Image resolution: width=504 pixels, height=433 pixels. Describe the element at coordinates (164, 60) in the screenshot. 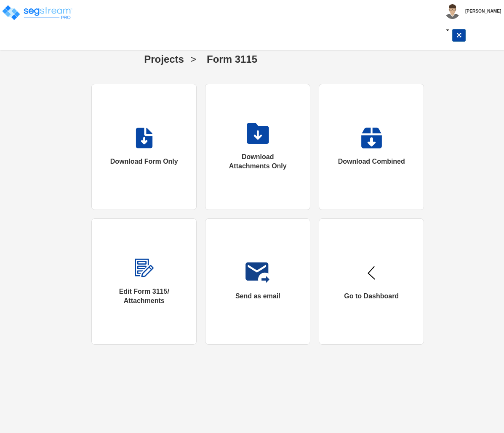

I see `h3: Projects` at that location.